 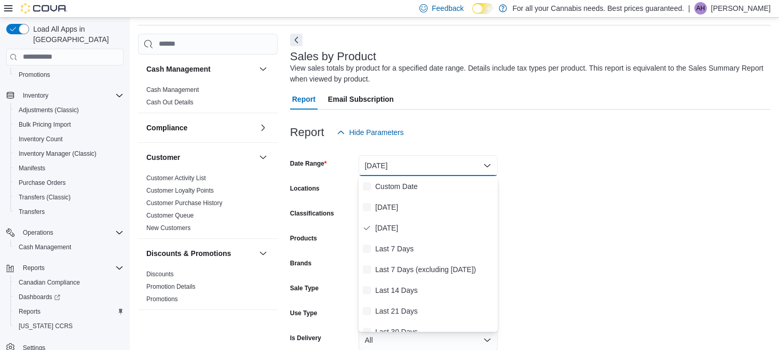 I want to click on button: Promotions, so click(x=69, y=75).